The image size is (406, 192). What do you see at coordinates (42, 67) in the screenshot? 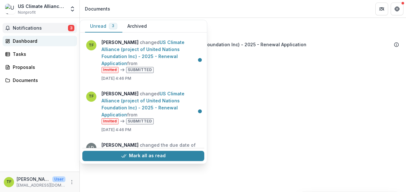
I see `div: Proposals` at bounding box center [42, 67].